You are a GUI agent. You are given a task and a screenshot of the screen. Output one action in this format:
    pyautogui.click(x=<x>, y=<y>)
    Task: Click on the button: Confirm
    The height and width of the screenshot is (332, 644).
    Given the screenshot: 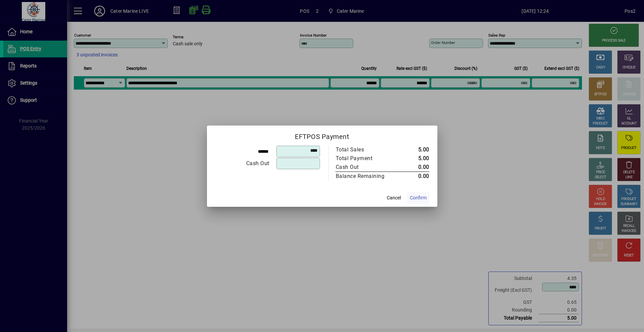 What is the action you would take?
    pyautogui.click(x=418, y=198)
    